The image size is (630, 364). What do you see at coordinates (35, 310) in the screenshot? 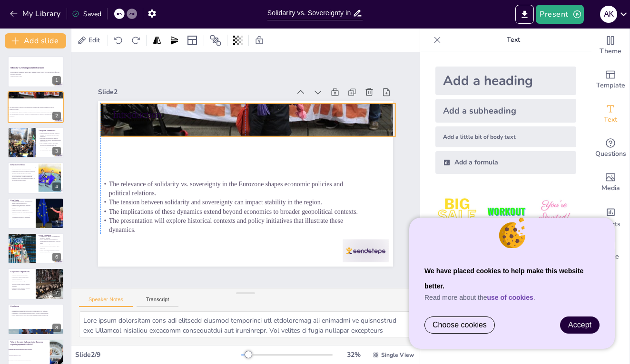
I see `p: Key insights reveal complexities in managing asymmetric shocks.` at bounding box center [35, 310].